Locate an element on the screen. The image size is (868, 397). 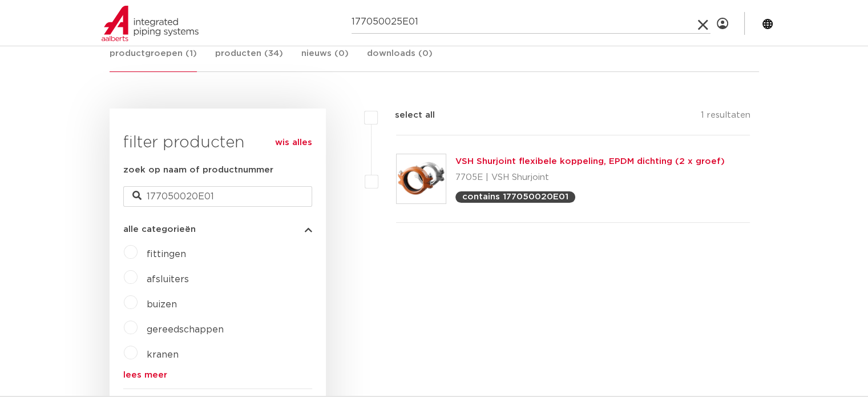
p: 1 resultaten is located at coordinates (725, 117).